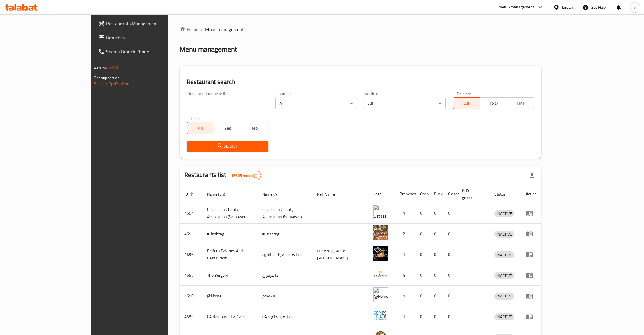 The width and height of the screenshot is (644, 335). What do you see at coordinates (361, 30) in the screenshot?
I see `nav: breadcrumb` at bounding box center [361, 30].